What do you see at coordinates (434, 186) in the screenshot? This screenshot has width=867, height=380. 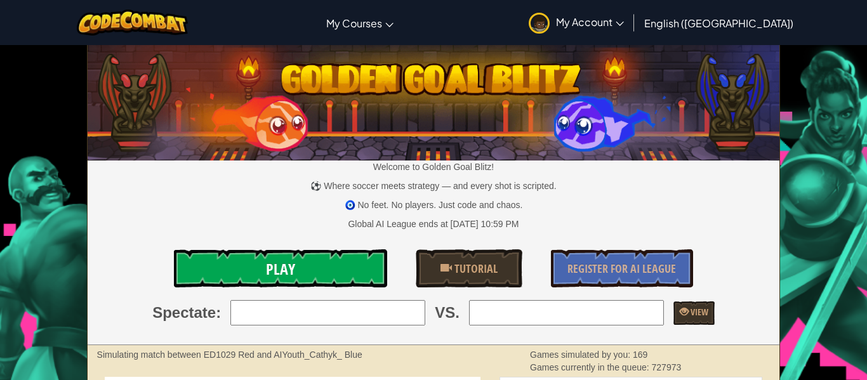 I see `p: ⚽ Where soccer meets strategy — and every shot is scripted.` at bounding box center [434, 186].